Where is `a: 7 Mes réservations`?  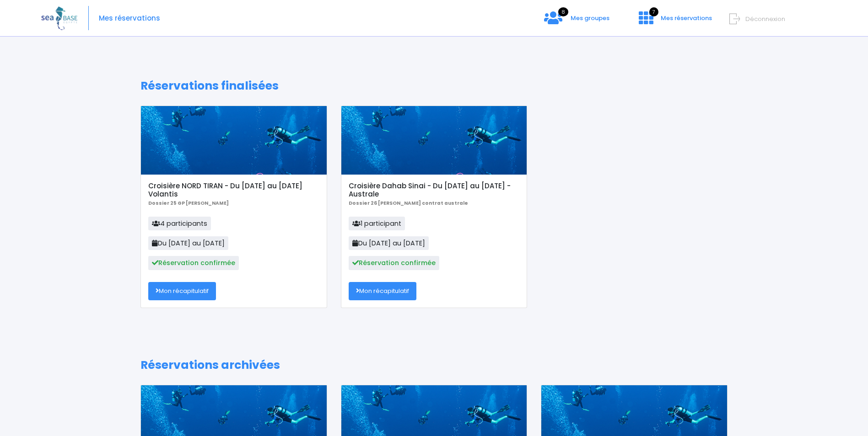 a: 7 Mes réservations is located at coordinates (674, 21).